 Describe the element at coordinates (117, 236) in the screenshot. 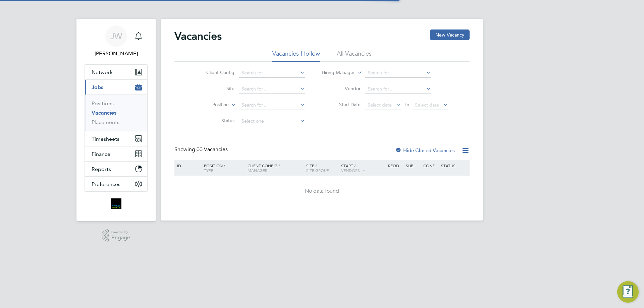

I see `a: Powered byEngage` at that location.